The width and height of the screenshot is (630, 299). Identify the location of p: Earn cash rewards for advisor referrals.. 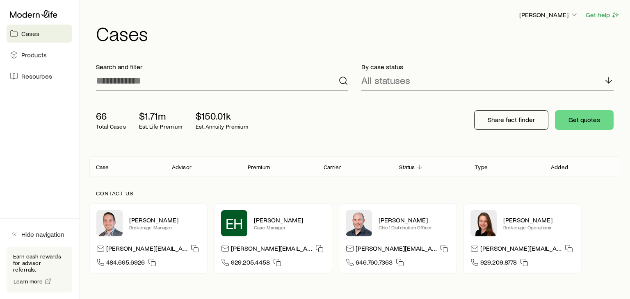
(39, 263).